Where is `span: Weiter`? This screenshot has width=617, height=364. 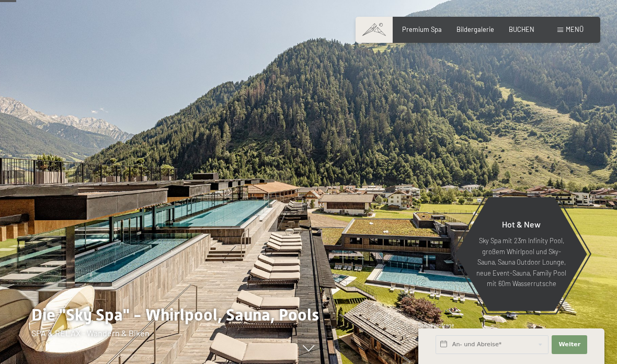
span: Weiter is located at coordinates (569, 345).